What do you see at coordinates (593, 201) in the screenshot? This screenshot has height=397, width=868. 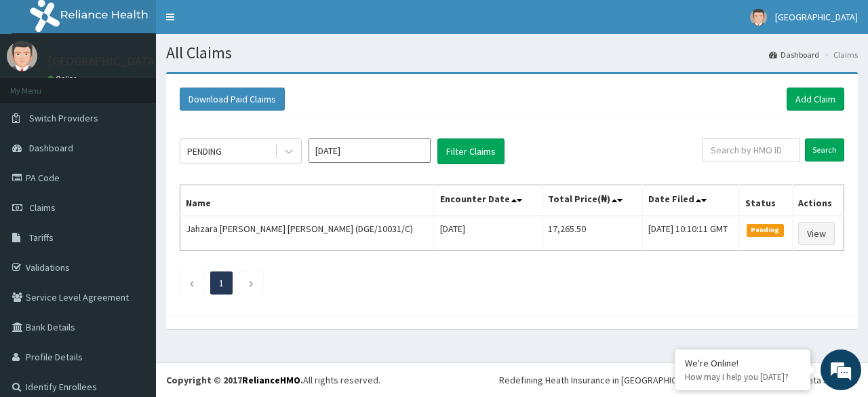 I see `th: Total Price(₦)` at bounding box center [593, 201].